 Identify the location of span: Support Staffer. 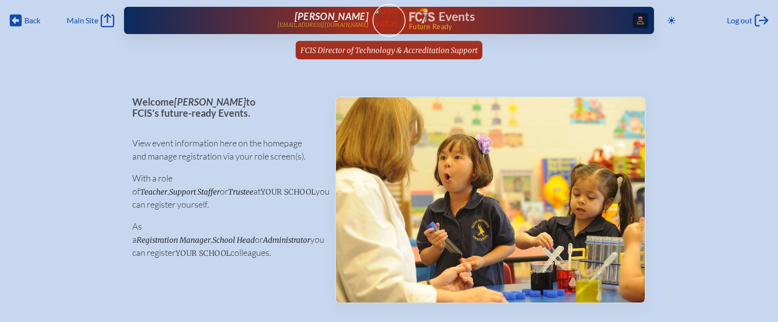
(194, 192).